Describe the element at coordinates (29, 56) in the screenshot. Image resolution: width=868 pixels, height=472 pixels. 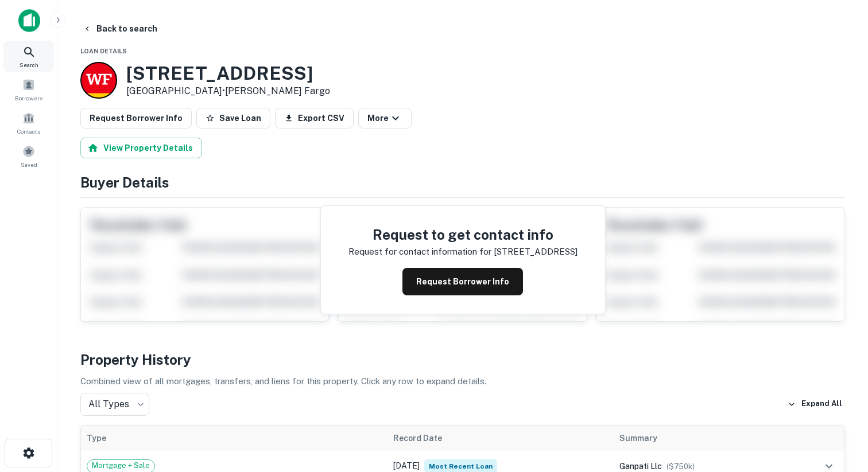
I see `a: Search` at that location.